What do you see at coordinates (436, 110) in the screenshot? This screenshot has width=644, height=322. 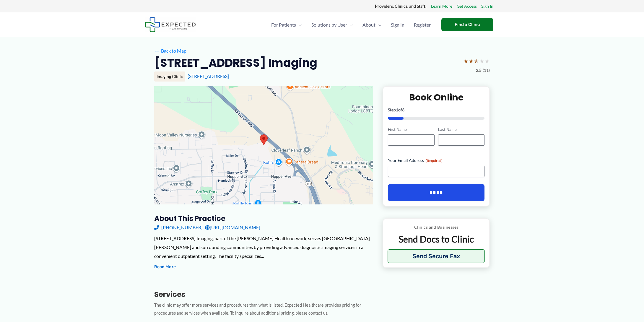 I see `p: Step of` at bounding box center [436, 110].